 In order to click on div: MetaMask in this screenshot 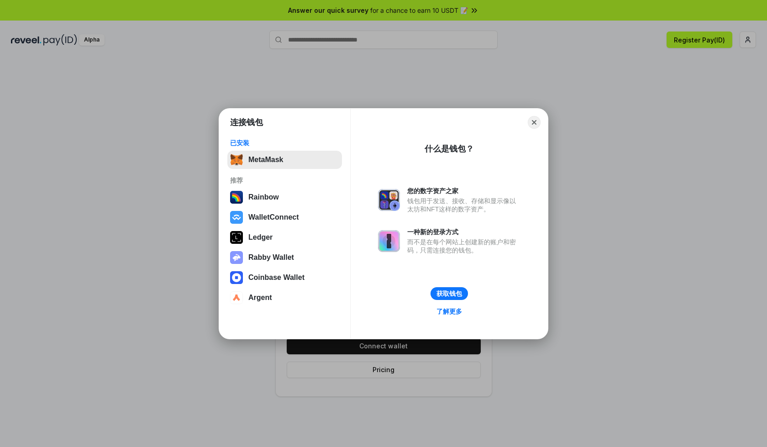, I will do `click(266, 160)`.